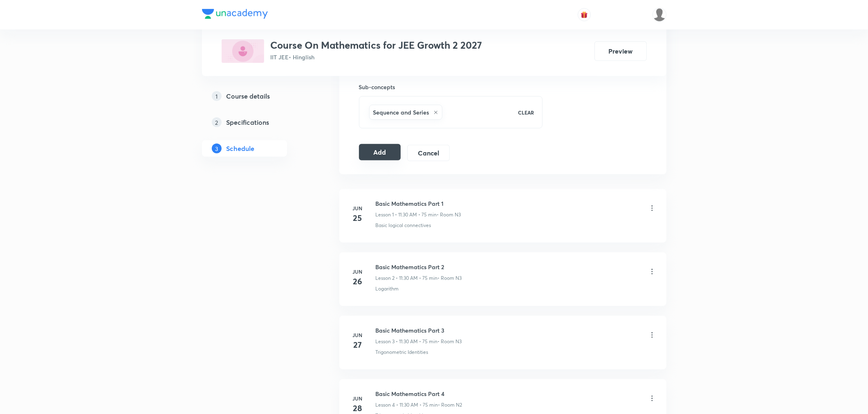 Image resolution: width=868 pixels, height=414 pixels. Describe the element at coordinates (659, 15) in the screenshot. I see `img: Vivek Patil` at that location.